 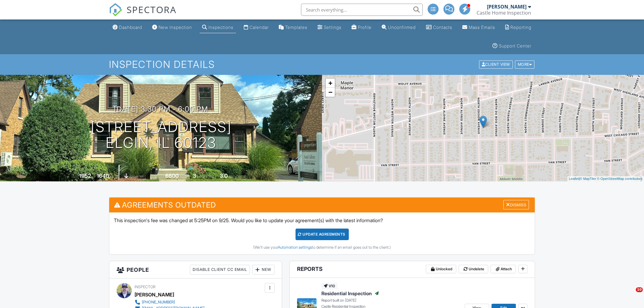 What do you see at coordinates (127, 27) in the screenshot?
I see `a: Dashboard` at bounding box center [127, 27].